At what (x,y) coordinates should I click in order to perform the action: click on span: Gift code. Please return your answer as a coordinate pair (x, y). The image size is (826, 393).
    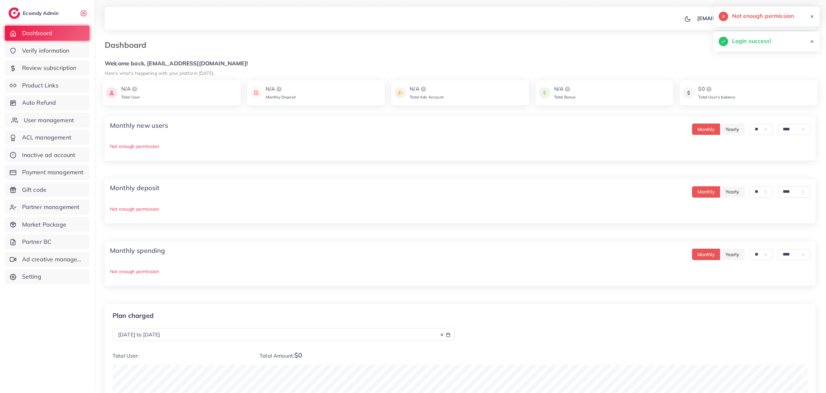
    Looking at the image, I should click on (34, 190).